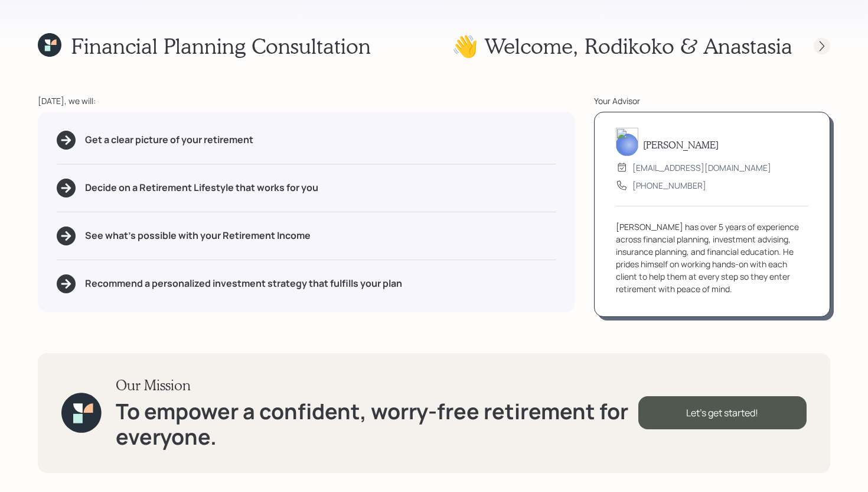  Describe the element at coordinates (376, 385) in the screenshot. I see `h3: Our Mission` at that location.